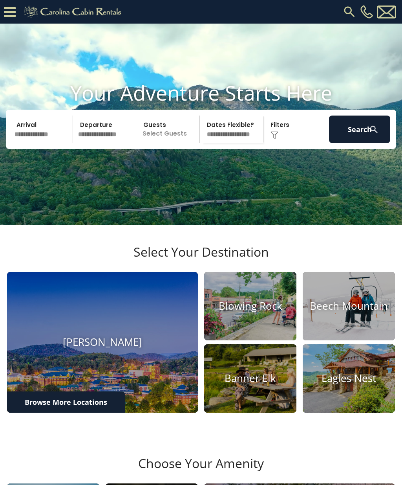 The width and height of the screenshot is (402, 485). What do you see at coordinates (349, 306) in the screenshot?
I see `h4: Beech Mountain` at bounding box center [349, 306].